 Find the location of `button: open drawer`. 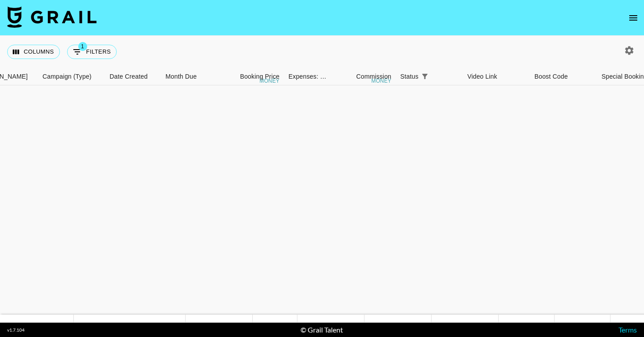

button: open drawer is located at coordinates (633, 18).